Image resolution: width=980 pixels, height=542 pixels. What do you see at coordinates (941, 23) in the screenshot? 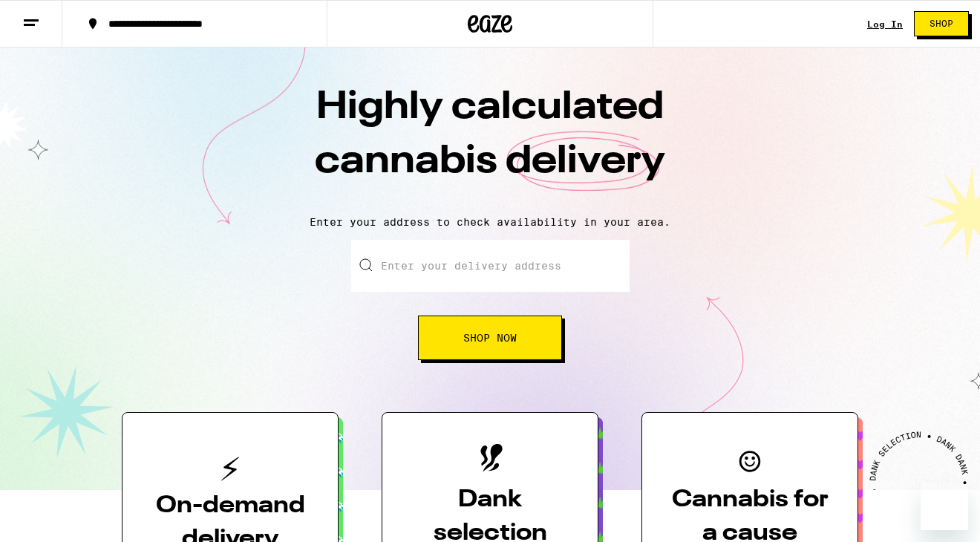
I see `span: Shop` at bounding box center [941, 23].